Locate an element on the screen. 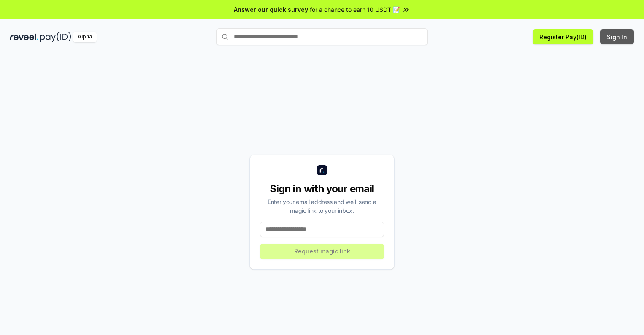 The height and width of the screenshot is (335, 644). span: for a chance to earn 10 USDT 📝 is located at coordinates (355, 10).